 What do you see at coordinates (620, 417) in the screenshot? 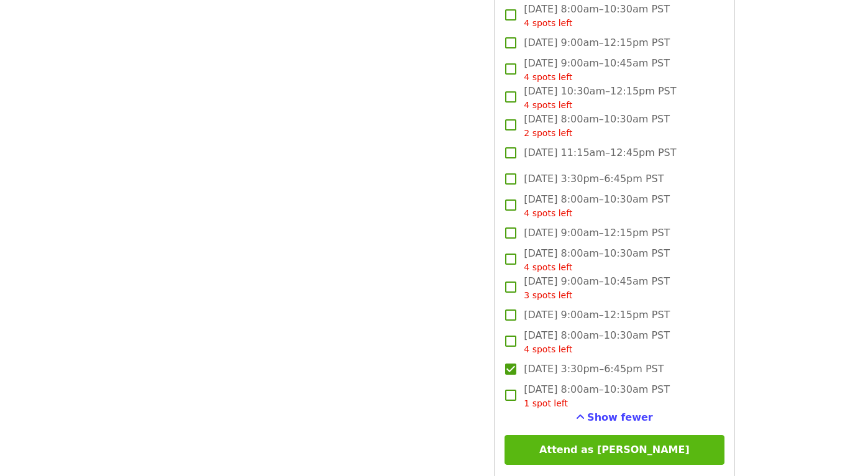
I see `span: Show fewer` at bounding box center [620, 417].